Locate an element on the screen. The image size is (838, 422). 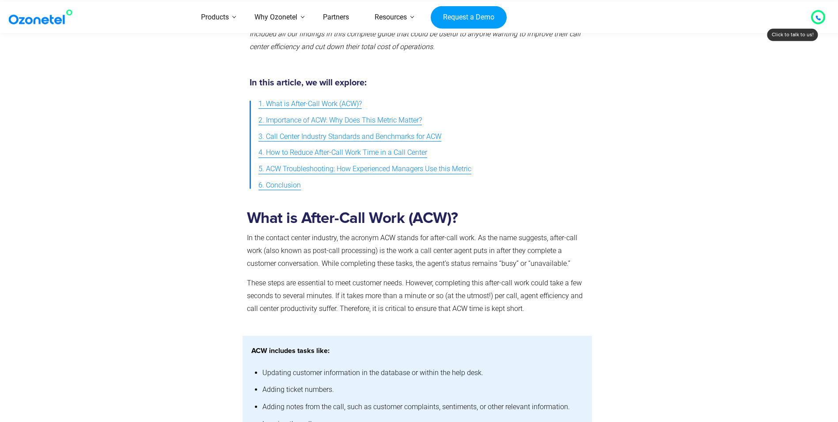
a: Request a Demo is located at coordinates (469, 17).